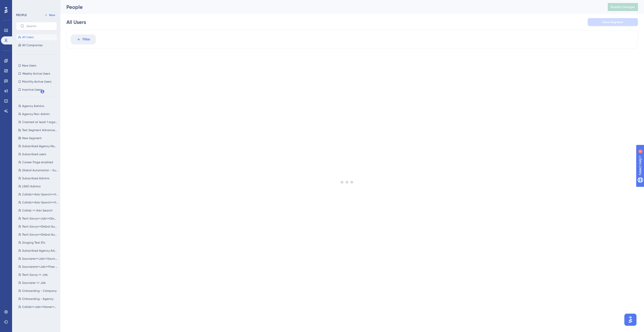 This screenshot has width=644, height=332. Describe the element at coordinates (38, 203) in the screenshot. I see `button: Collab>>Adv Search>>Video` at that location.